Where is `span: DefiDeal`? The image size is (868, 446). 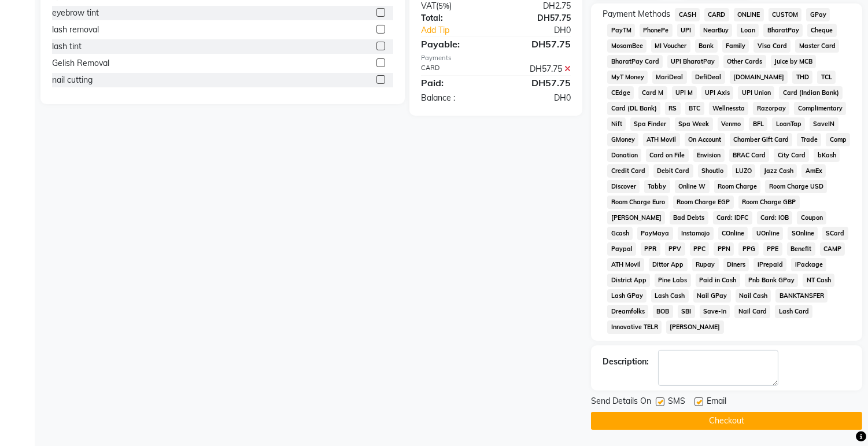
span: DefiDeal is located at coordinates (708, 77).